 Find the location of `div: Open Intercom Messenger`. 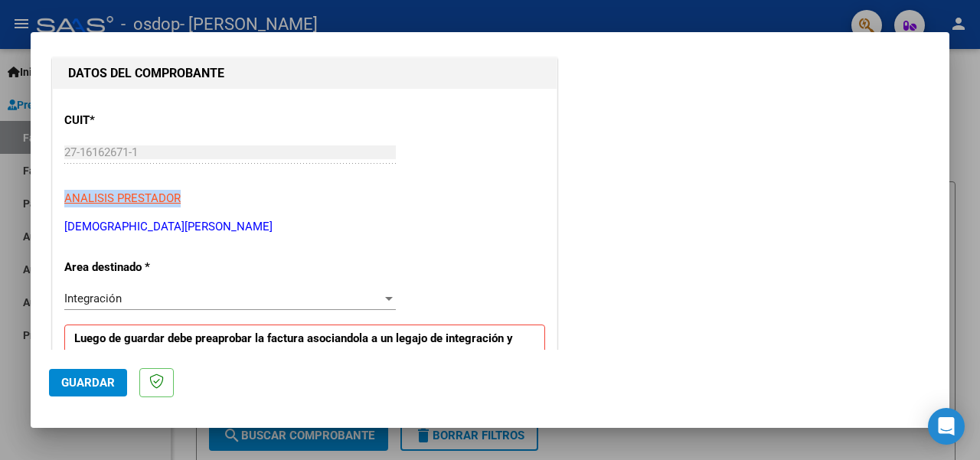

div: Open Intercom Messenger is located at coordinates (946, 426).